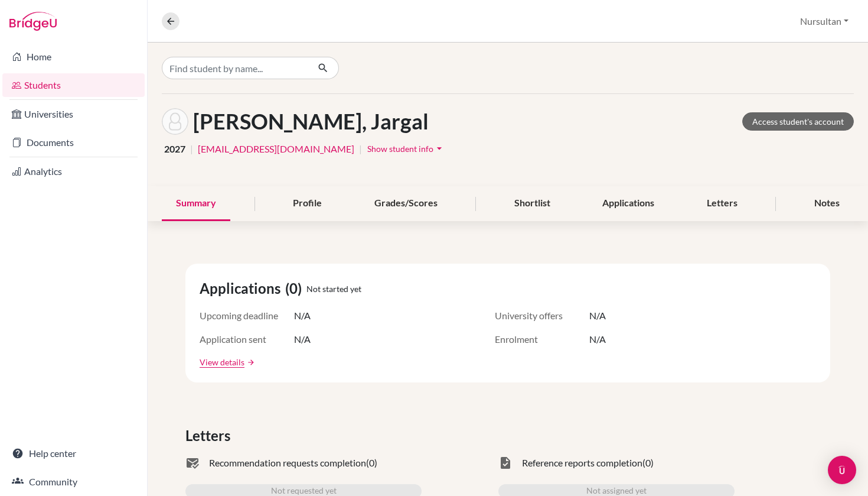  Describe the element at coordinates (247, 315) in the screenshot. I see `span: Upcoming deadline` at that location.